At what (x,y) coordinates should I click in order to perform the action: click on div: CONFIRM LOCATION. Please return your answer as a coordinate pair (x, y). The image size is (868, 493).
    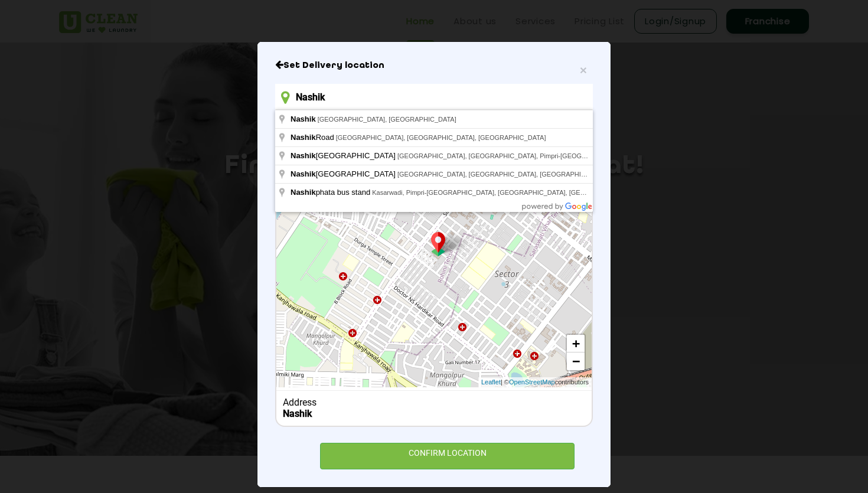
    Looking at the image, I should click on (447, 456).